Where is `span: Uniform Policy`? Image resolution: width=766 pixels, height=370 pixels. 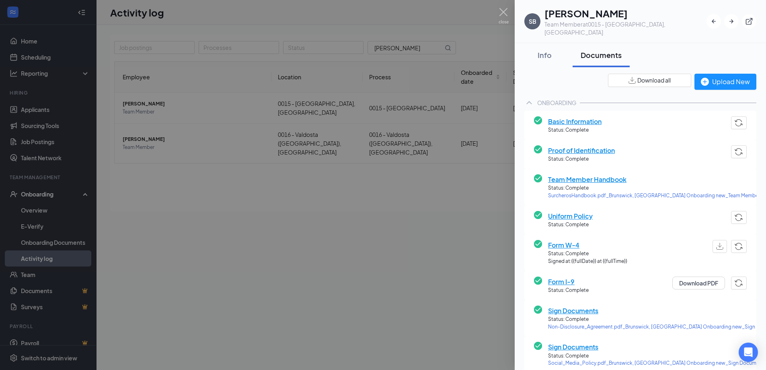
span: Uniform Policy is located at coordinates (570, 216).